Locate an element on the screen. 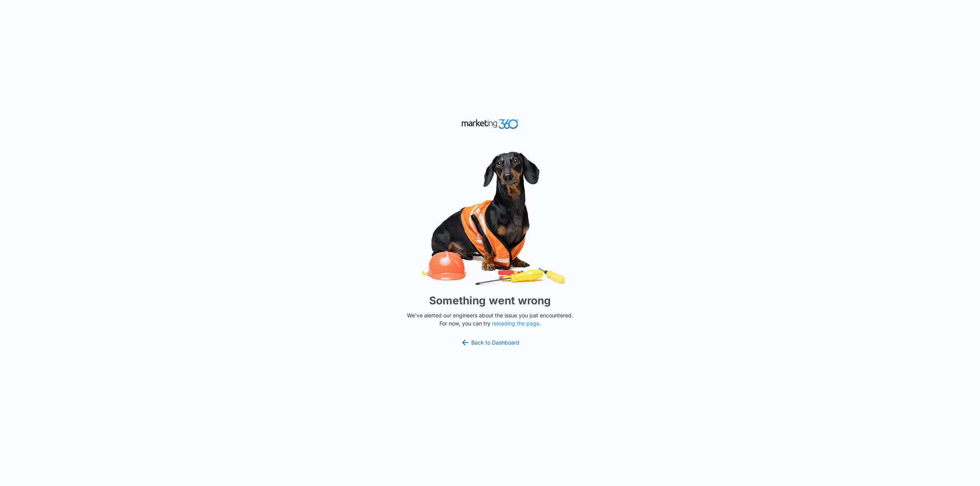  img: Marketing 360 Logo is located at coordinates (490, 124).